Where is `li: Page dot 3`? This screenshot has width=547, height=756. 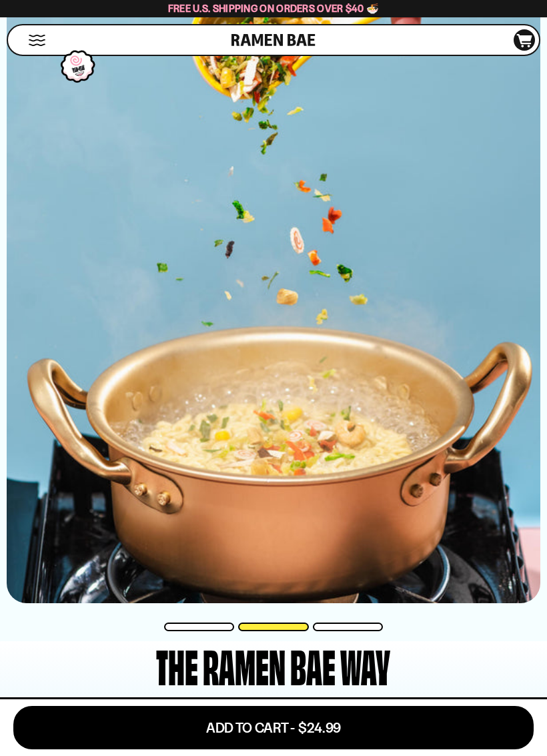 li: Page dot 3 is located at coordinates (347, 626).